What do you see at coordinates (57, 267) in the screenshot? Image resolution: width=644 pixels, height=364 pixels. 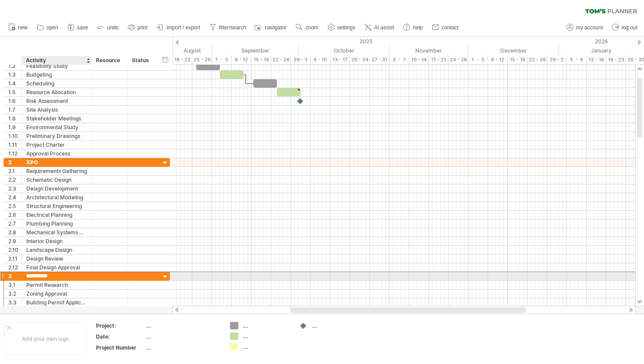 I see `div: Final Design Approval` at bounding box center [57, 267].